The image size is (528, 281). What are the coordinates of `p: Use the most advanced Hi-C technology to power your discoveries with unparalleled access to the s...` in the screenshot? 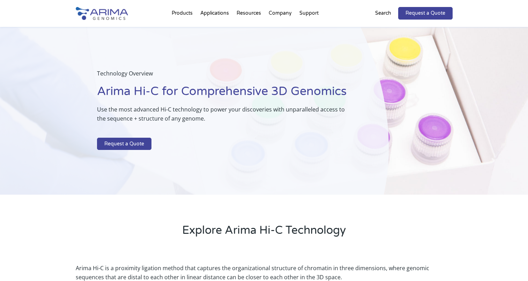 It's located at (225, 117).